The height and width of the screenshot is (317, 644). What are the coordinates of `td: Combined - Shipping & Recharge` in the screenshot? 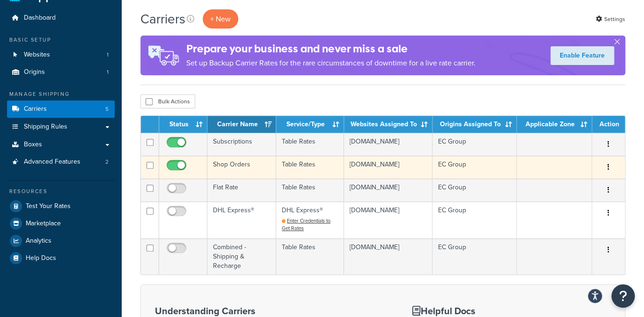 It's located at (242, 257).